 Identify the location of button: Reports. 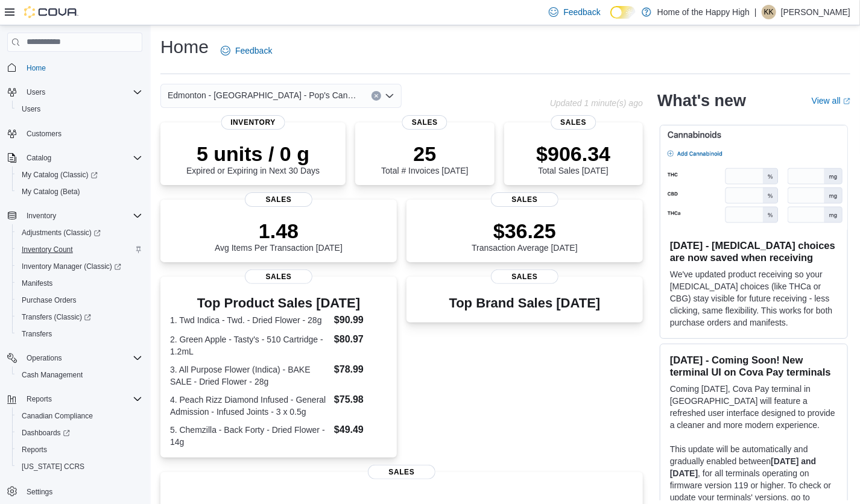
(80, 450).